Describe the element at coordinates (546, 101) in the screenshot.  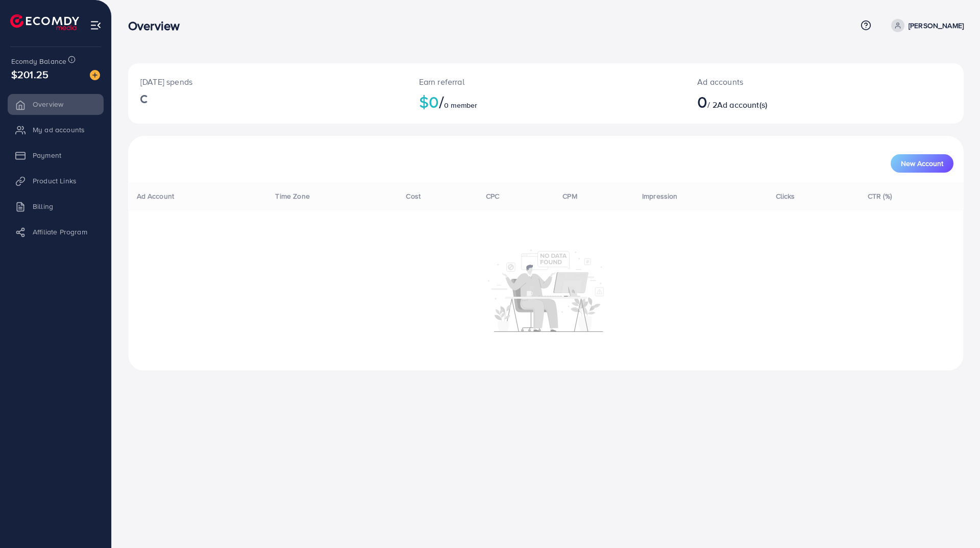
I see `h2: $0` at that location.